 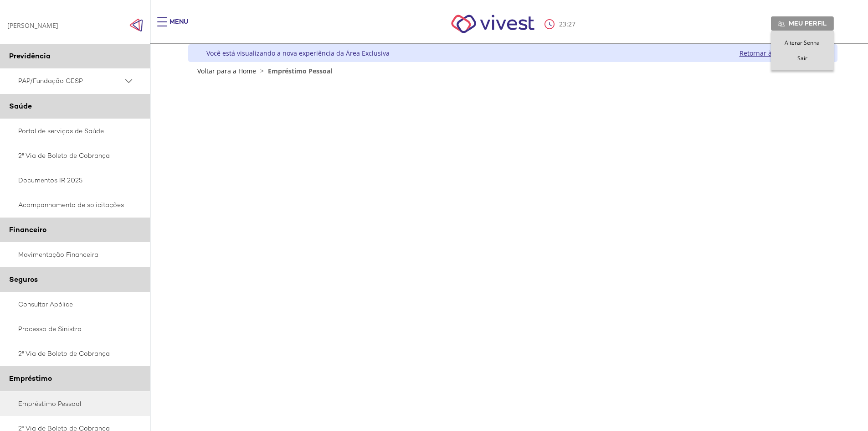 What do you see at coordinates (27, 230) in the screenshot?
I see `span: Financeiro` at bounding box center [27, 230].